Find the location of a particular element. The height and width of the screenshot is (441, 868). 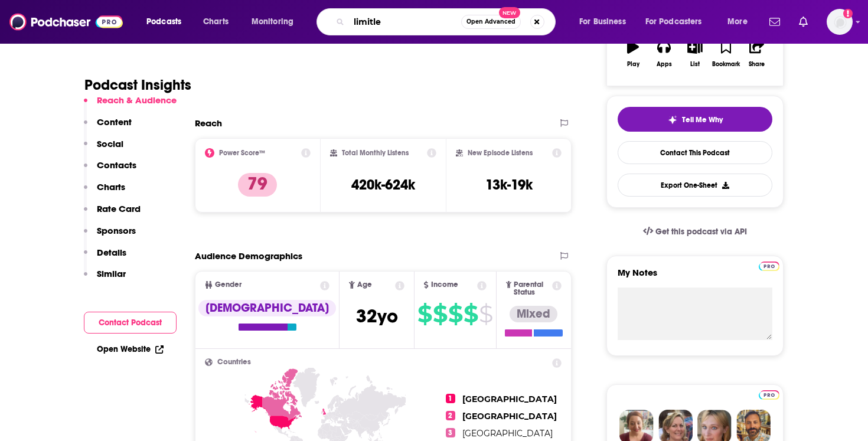

button: Content is located at coordinates (107, 127).